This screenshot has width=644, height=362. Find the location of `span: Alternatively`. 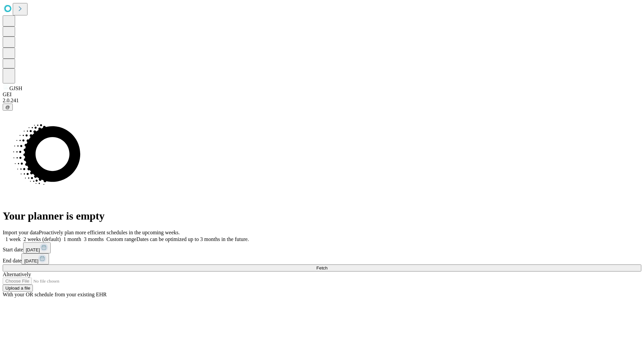

span: Alternatively is located at coordinates (17, 274).